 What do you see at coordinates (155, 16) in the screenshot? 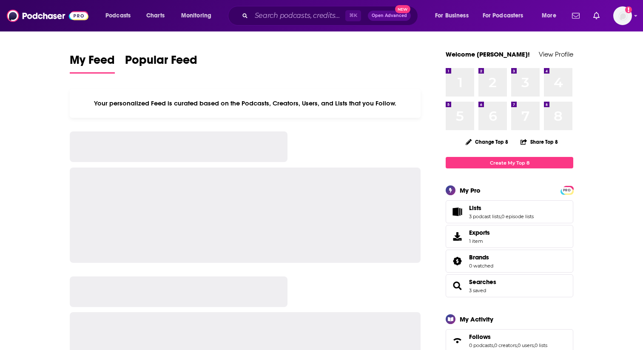
I see `span: Charts` at bounding box center [155, 16].